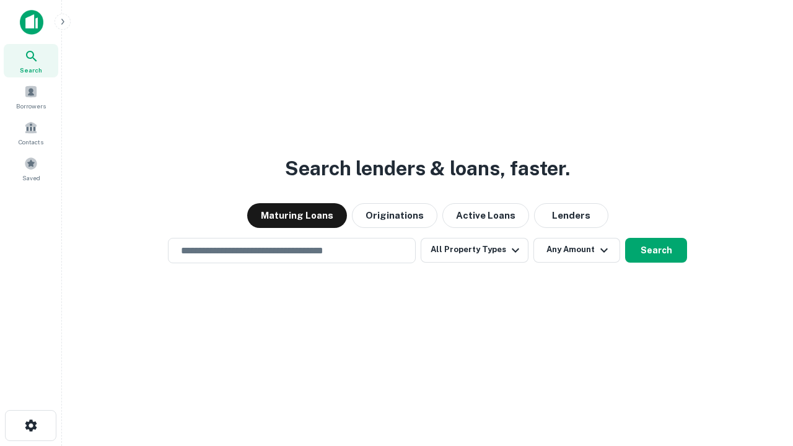  I want to click on a: Search, so click(31, 61).